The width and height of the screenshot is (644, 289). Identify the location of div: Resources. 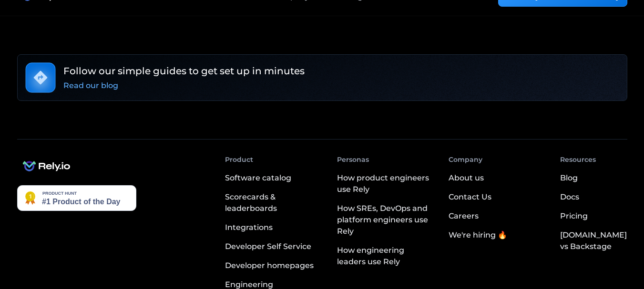
(578, 159).